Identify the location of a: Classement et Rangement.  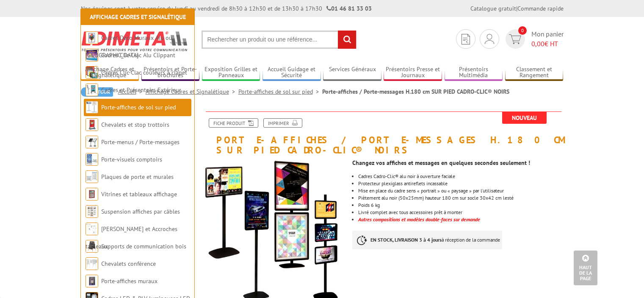
(534, 72).